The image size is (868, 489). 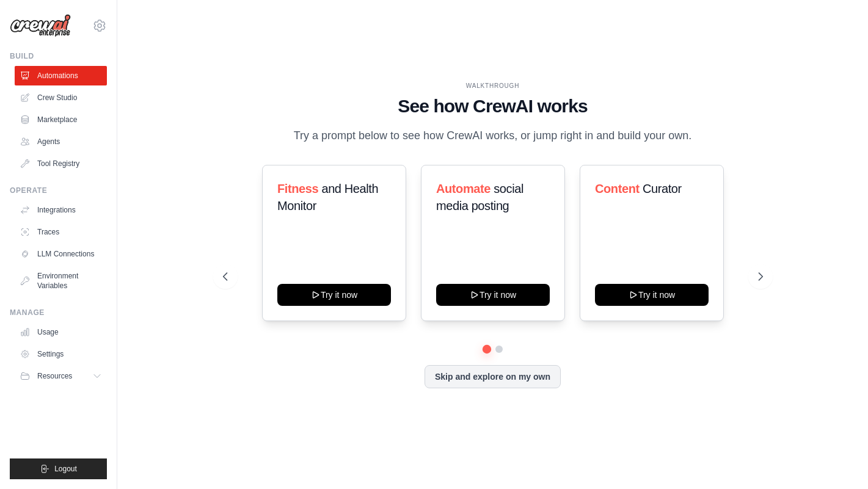 I want to click on div: Manage, so click(x=58, y=312).